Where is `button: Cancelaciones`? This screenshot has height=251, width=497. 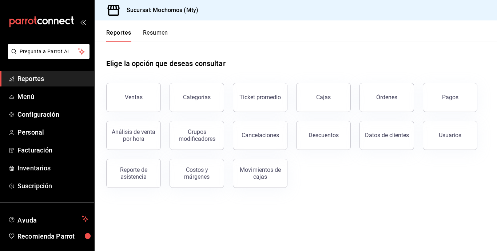 button: Cancelaciones is located at coordinates (260, 135).